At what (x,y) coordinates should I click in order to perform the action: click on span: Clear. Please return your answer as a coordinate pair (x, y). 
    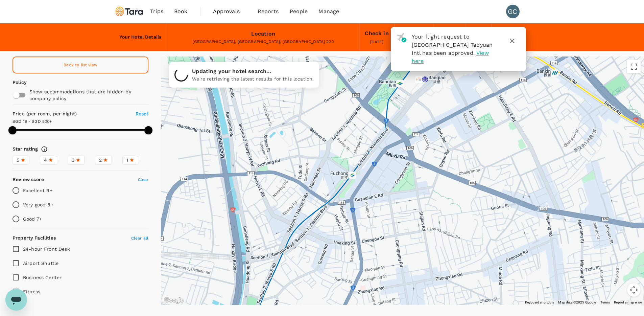
    Looking at the image, I should click on (144, 180).